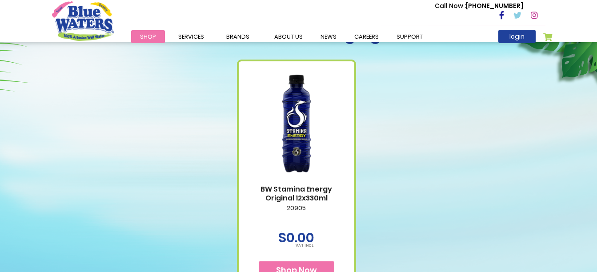 The width and height of the screenshot is (597, 272). What do you see at coordinates (148, 36) in the screenshot?
I see `span: Shop` at bounding box center [148, 36].